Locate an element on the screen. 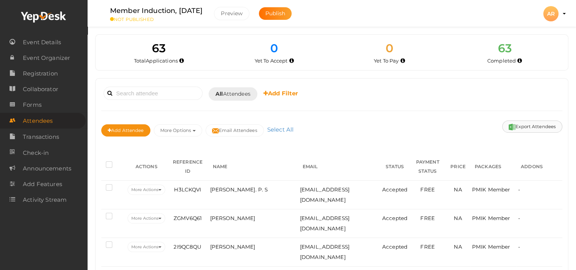 The width and height of the screenshot is (576, 270). span: H3LCKQVI is located at coordinates (187, 189).